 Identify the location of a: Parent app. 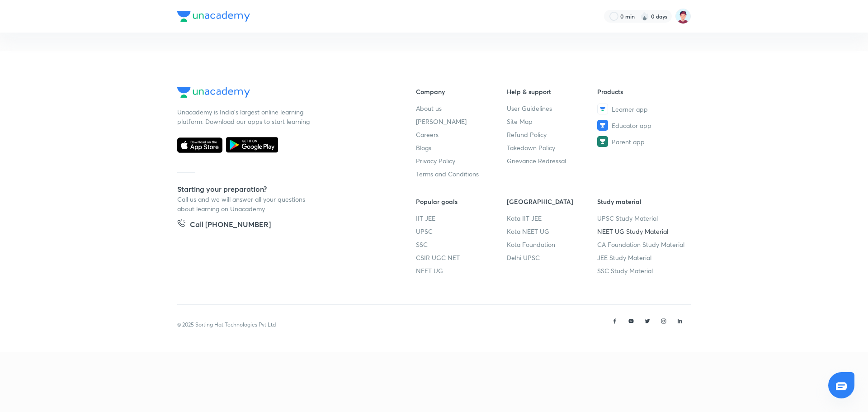
(643, 142).